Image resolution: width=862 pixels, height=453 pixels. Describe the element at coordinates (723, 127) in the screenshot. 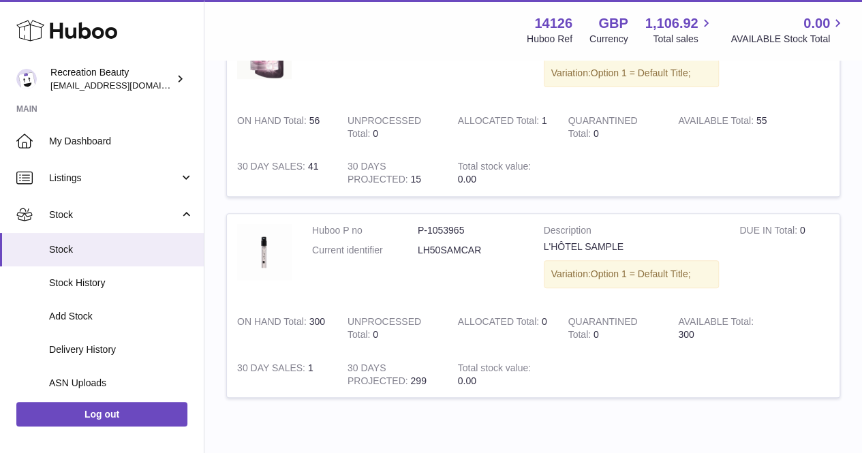

I see `td: 55` at that location.